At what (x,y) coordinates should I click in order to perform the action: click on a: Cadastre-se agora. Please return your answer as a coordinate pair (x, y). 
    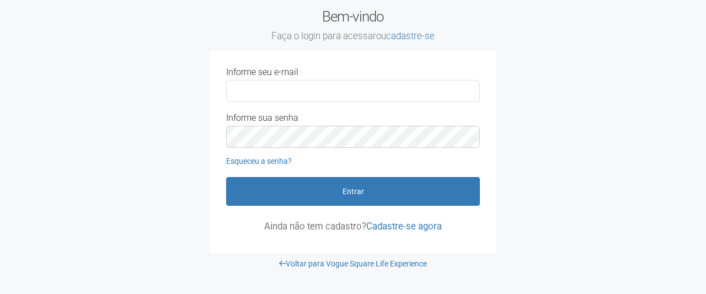
    Looking at the image, I should click on (404, 226).